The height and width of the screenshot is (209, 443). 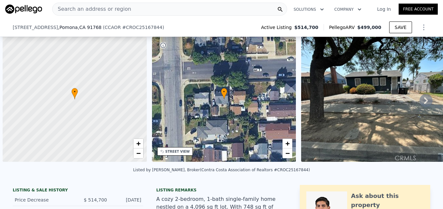 I want to click on a: Log In, so click(x=384, y=9).